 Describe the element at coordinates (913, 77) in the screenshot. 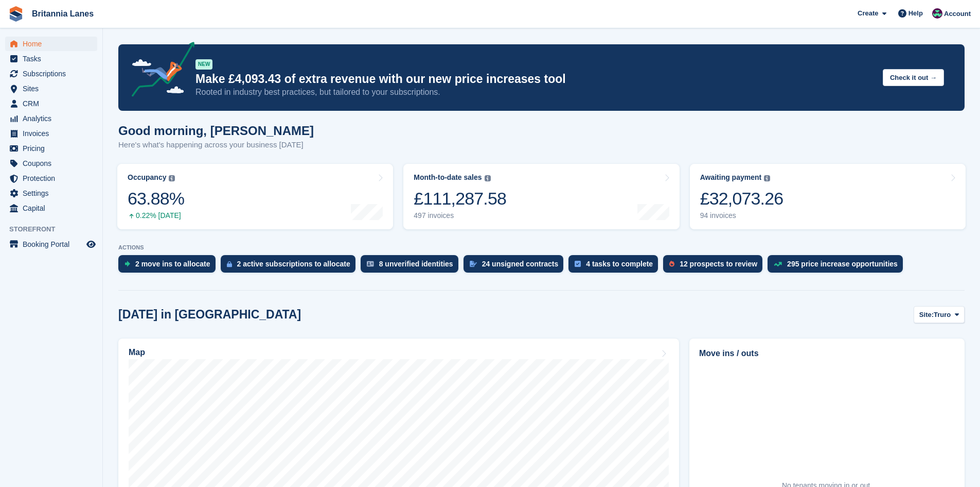

I see `button: Check it out →` at that location.